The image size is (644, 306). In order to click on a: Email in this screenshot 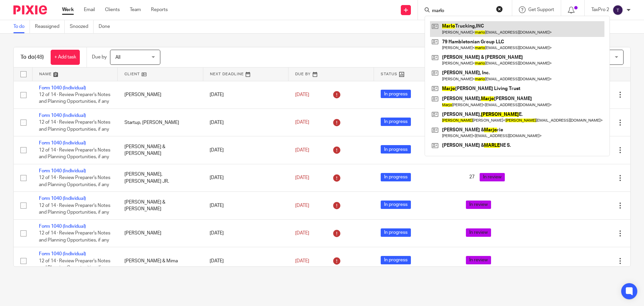, I will do `click(89, 10)`.